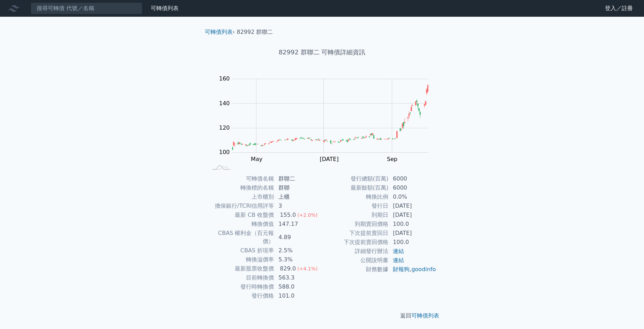  What do you see at coordinates (355, 179) in the screenshot?
I see `td: 發行總額(百萬)` at bounding box center [355, 179].